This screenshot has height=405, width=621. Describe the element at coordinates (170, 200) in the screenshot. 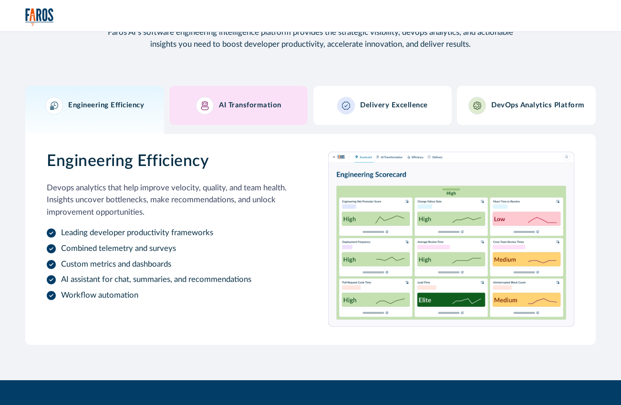

I see `p: Devops analytics that help improve velocity, quality, and team health. Insights uncover bottlenec...` at that location.